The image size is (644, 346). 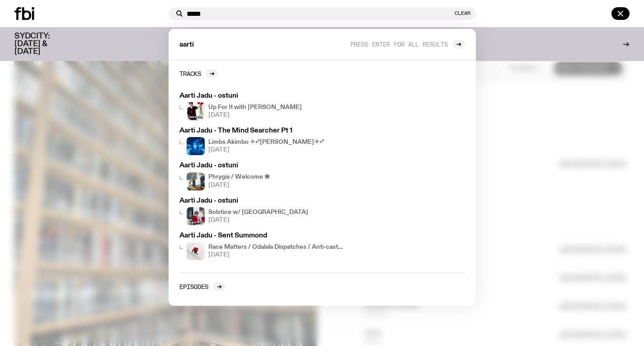 What do you see at coordinates (194, 286) in the screenshot?
I see `h2: Episodes` at bounding box center [194, 286].